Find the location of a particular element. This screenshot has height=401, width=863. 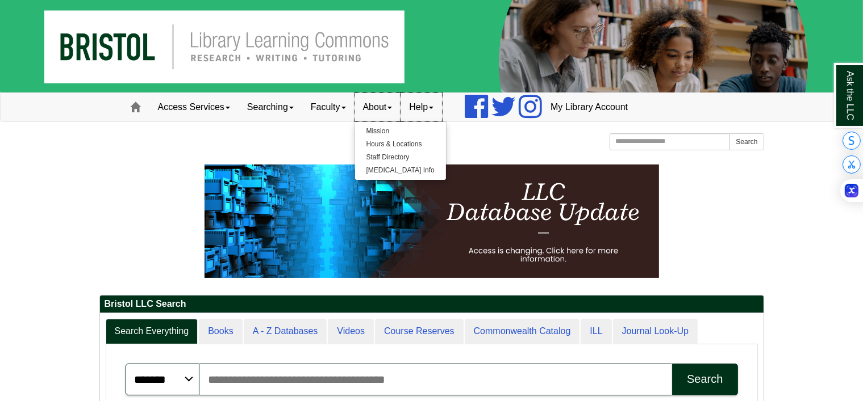

a: Journal Look-Up is located at coordinates (655, 332).